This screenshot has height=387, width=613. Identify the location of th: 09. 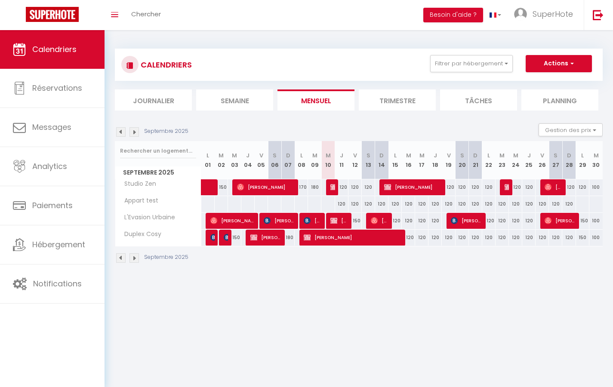
(315, 160).